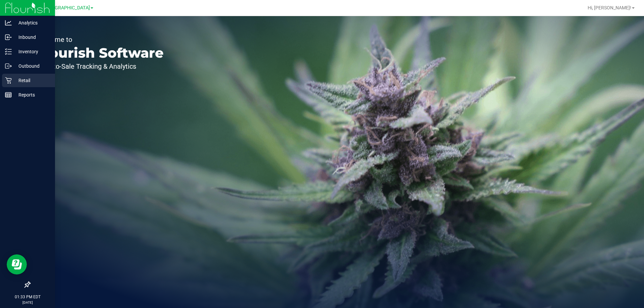 Image resolution: width=644 pixels, height=308 pixels. Describe the element at coordinates (32, 95) in the screenshot. I see `p: Reports` at that location.